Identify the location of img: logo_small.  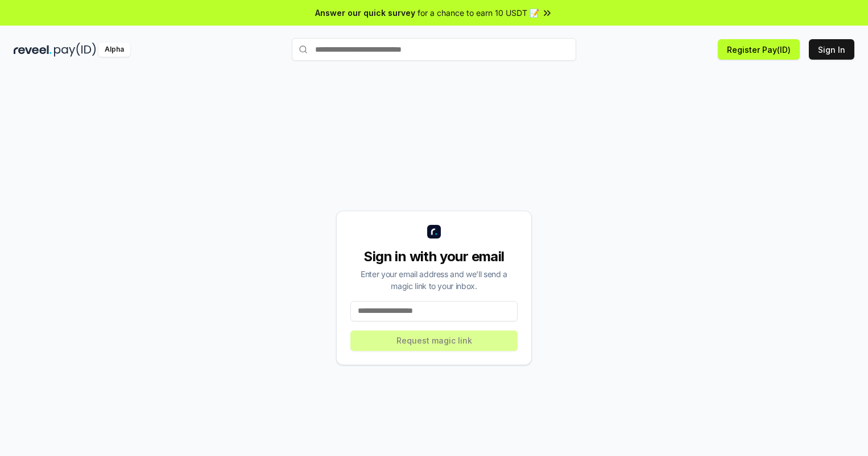
(434, 232).